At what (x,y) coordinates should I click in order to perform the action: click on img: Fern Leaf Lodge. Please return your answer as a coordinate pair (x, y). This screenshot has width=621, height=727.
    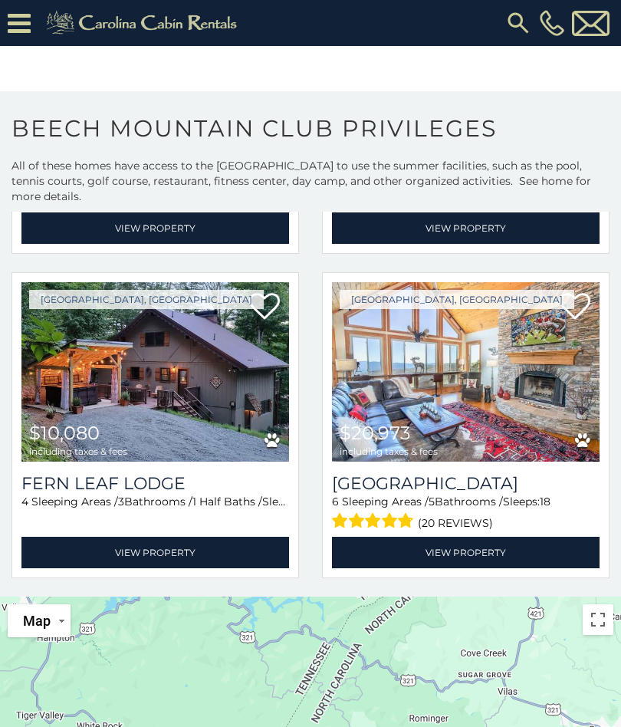
    Looking at the image, I should click on (155, 372).